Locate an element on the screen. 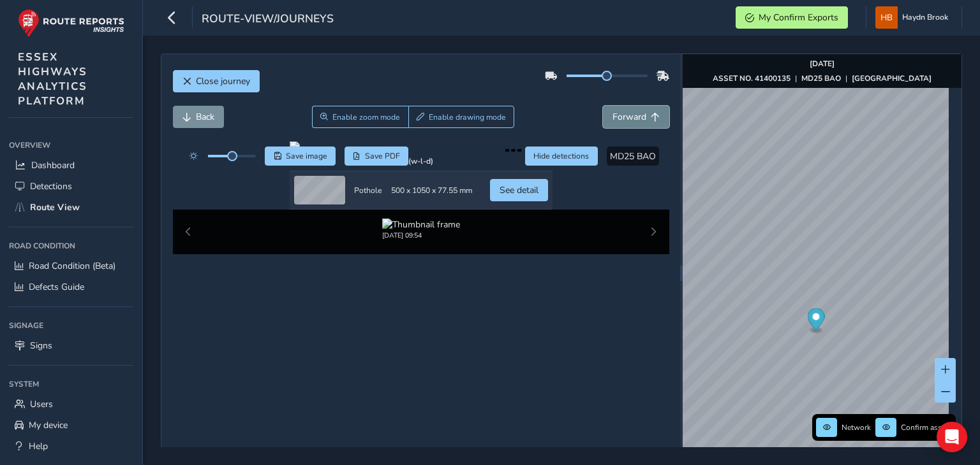  strong: MD25 BAO is located at coordinates (821, 78).